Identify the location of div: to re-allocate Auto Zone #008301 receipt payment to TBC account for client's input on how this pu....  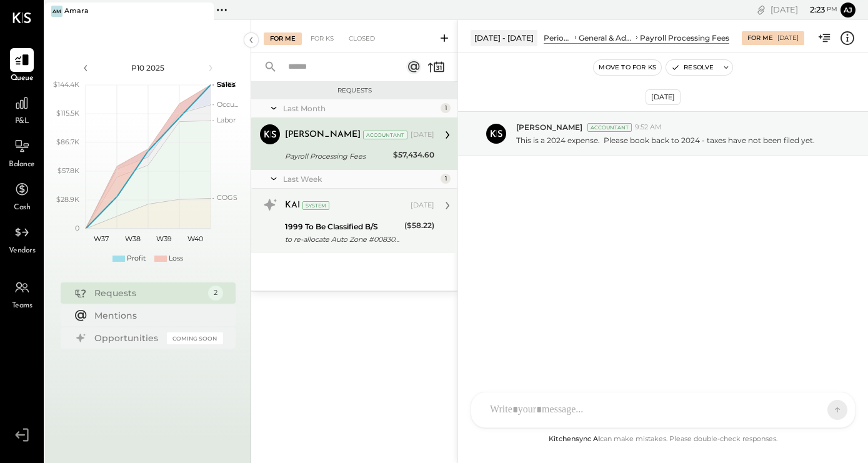
(342, 239).